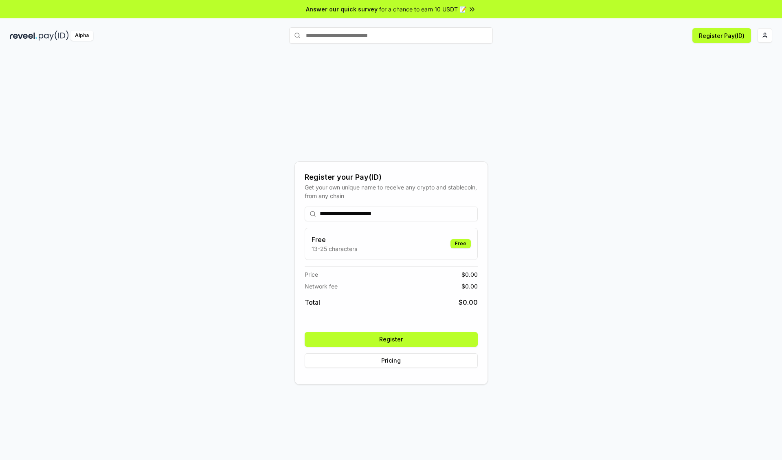 Image resolution: width=782 pixels, height=460 pixels. What do you see at coordinates (334, 248) in the screenshot?
I see `p: 13-25 characters` at bounding box center [334, 248].